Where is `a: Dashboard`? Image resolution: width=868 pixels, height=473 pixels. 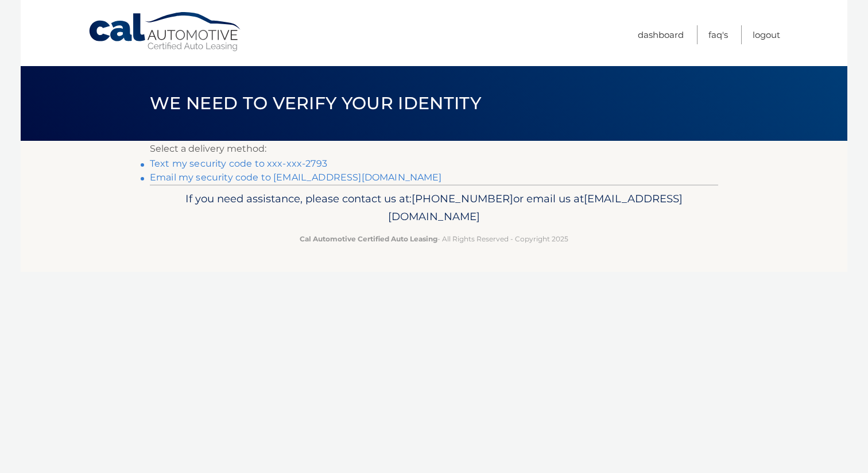
a: Dashboard is located at coordinates (661, 35).